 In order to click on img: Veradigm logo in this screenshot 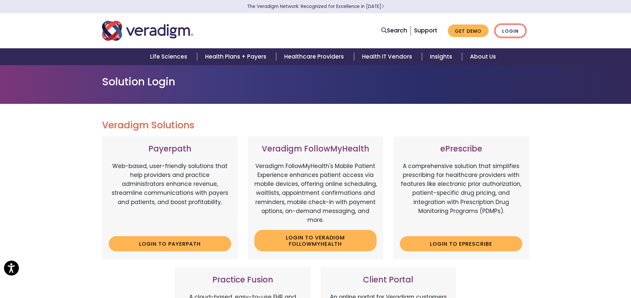, I will do `click(147, 31)`.